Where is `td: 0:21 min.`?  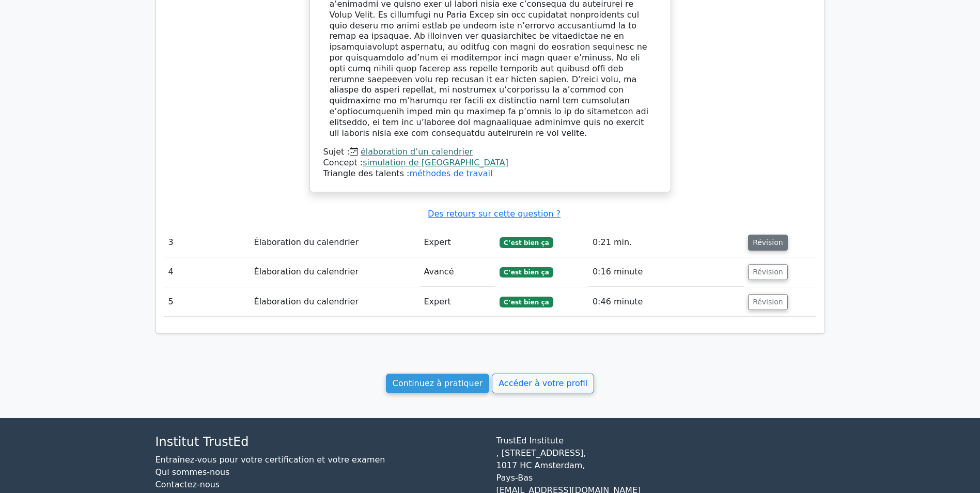 td: 0:21 min. is located at coordinates (666, 242).